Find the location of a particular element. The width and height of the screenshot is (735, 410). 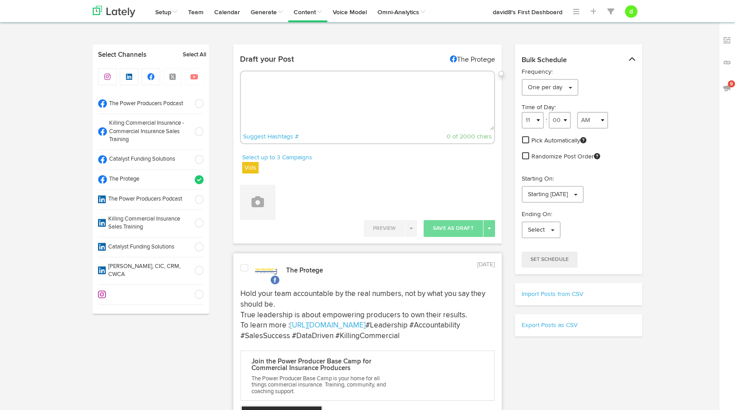

p: Starting On: is located at coordinates (579, 179).